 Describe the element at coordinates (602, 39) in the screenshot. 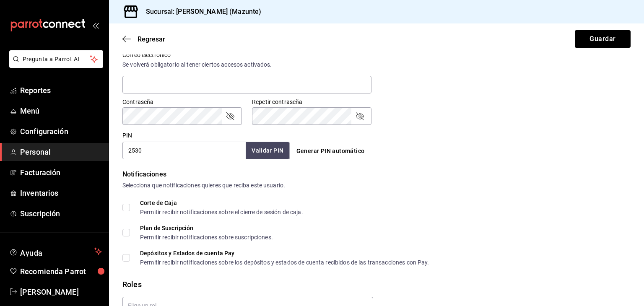

I see `button: Guardar` at that location.